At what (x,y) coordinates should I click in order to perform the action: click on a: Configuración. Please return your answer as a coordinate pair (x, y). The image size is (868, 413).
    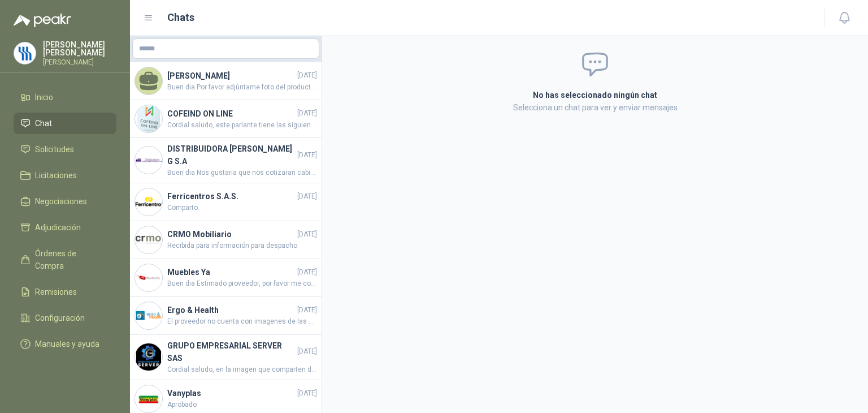
    Looking at the image, I should click on (65, 318).